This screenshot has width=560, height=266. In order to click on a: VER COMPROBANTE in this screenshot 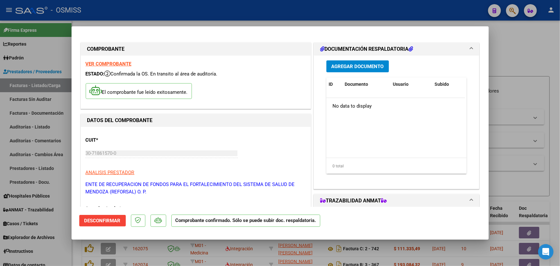, I will do `click(108, 64)`.